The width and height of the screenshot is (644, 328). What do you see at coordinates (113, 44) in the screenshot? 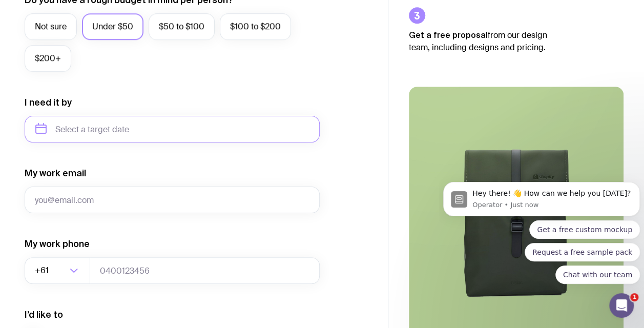
I see `div: Message content` at bounding box center [113, 44].